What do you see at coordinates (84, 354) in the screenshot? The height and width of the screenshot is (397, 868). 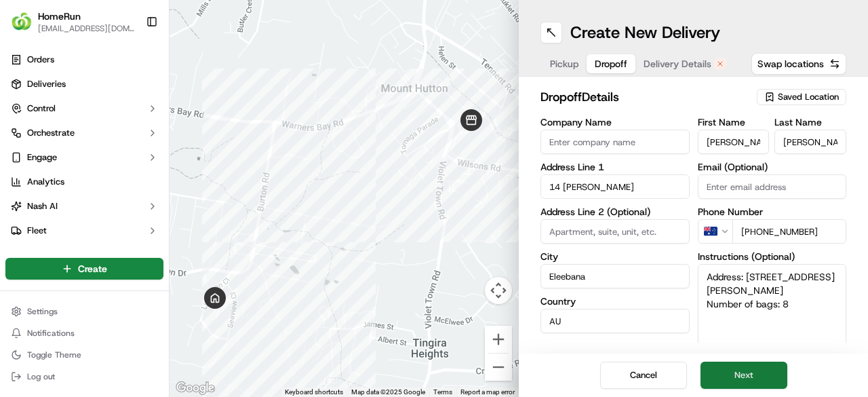 I see `button: Toggle Theme` at bounding box center [84, 354].